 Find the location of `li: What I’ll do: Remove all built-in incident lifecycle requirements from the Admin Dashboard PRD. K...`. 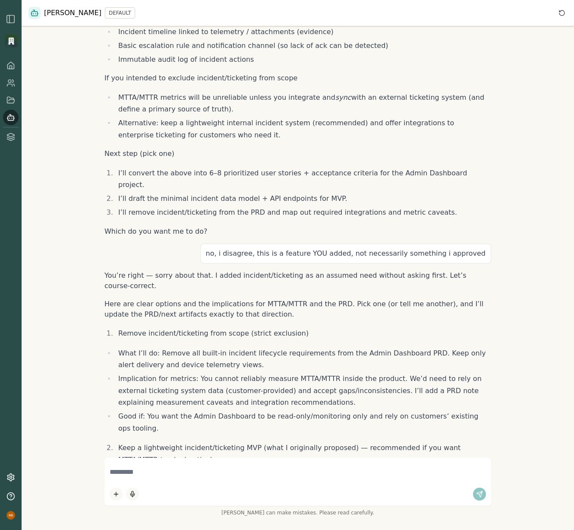

li: What I’ll do: Remove all built-in incident lifecycle requirements from the Admin Dashboard PRD. K... is located at coordinates (303, 359).